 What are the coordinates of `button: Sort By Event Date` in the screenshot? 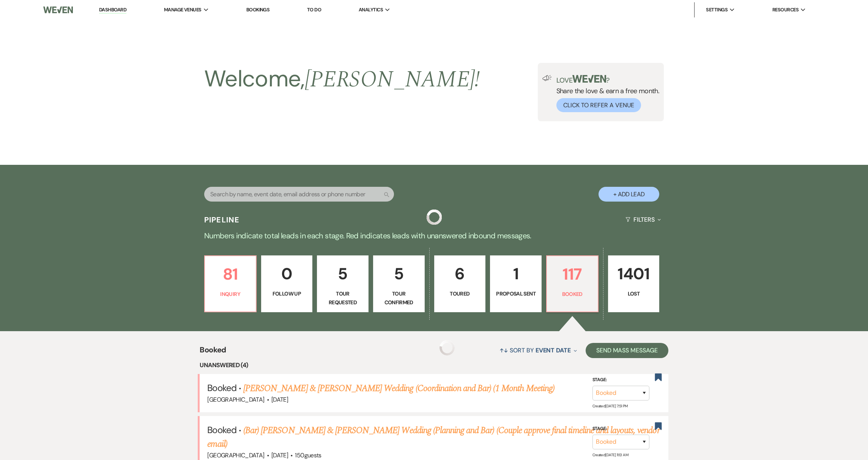 It's located at (538, 351).